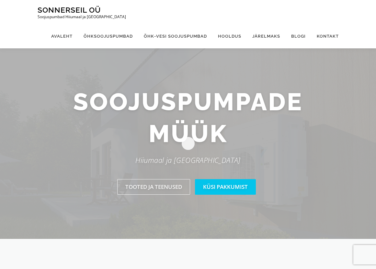  What do you see at coordinates (154, 186) in the screenshot?
I see `a: Tooted ja teenused` at bounding box center [154, 186].